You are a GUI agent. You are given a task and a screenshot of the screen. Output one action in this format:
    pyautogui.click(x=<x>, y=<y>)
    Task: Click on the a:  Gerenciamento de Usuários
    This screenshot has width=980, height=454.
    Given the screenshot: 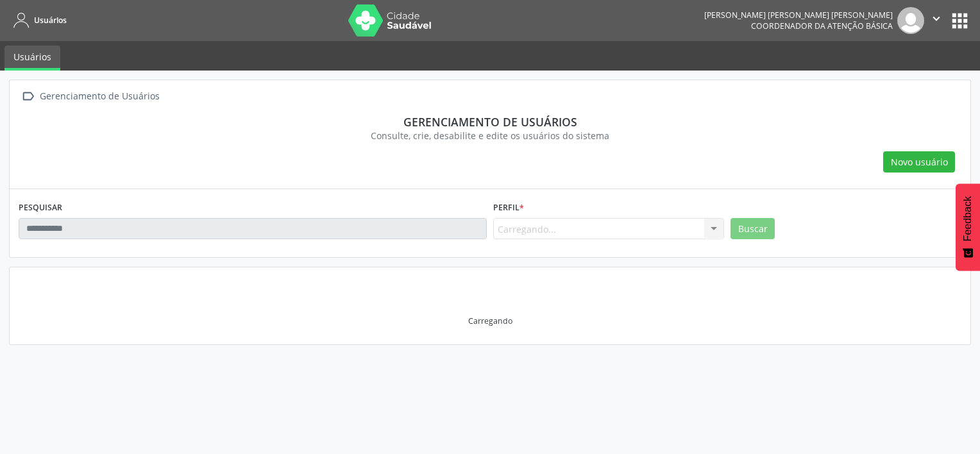 What is the action you would take?
    pyautogui.click(x=90, y=96)
    